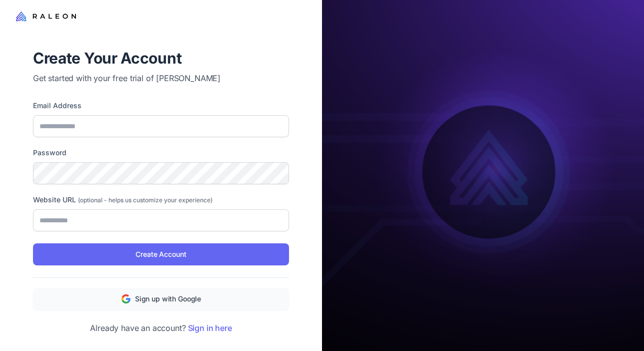 This screenshot has height=351, width=644. Describe the element at coordinates (161, 153) in the screenshot. I see `label: Password` at that location.